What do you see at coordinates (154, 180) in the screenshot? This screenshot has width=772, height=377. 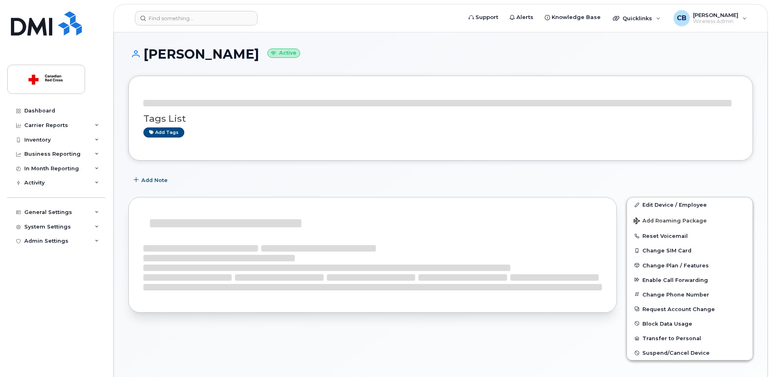 I see `span: Add Note` at bounding box center [154, 180].